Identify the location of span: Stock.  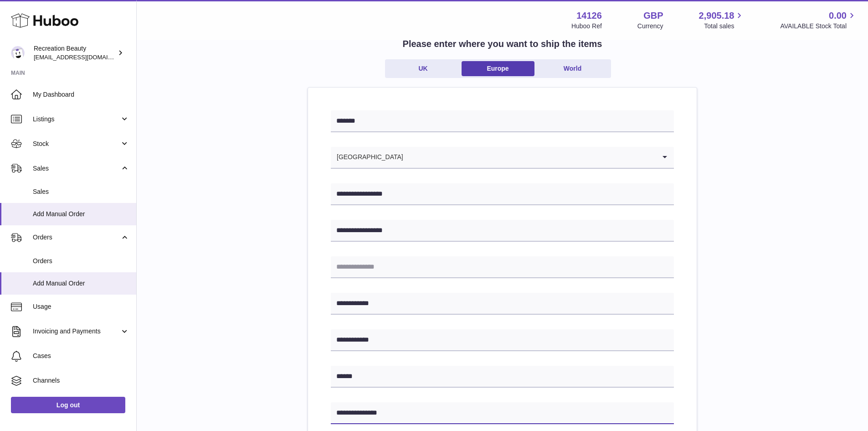
(76, 144).